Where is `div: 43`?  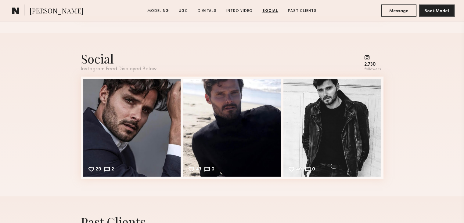 div: 43 is located at coordinates (198, 170).